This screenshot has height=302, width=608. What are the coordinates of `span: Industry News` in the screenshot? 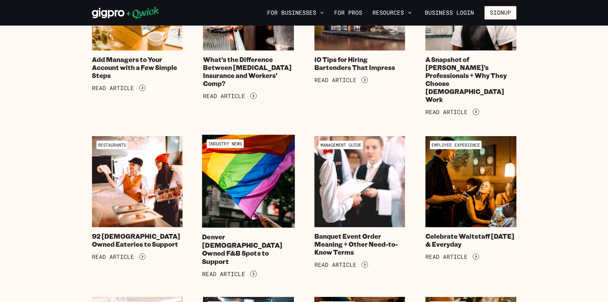 It's located at (225, 144).